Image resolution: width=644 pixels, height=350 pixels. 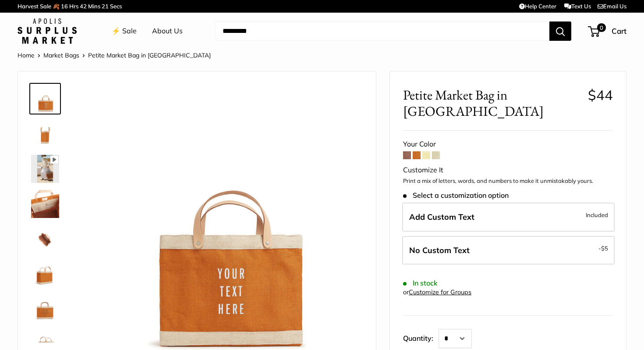 What do you see at coordinates (421, 337) in the screenshot?
I see `label: Quantity:` at bounding box center [421, 337].